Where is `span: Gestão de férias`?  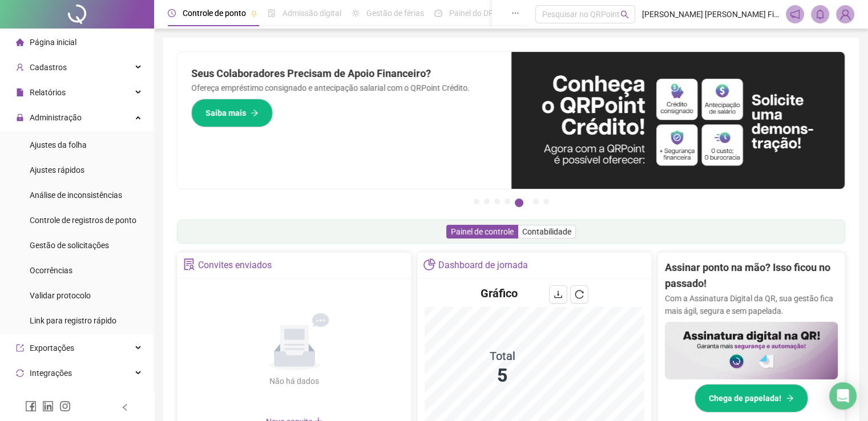
span: Gestão de férias is located at coordinates (395, 13).